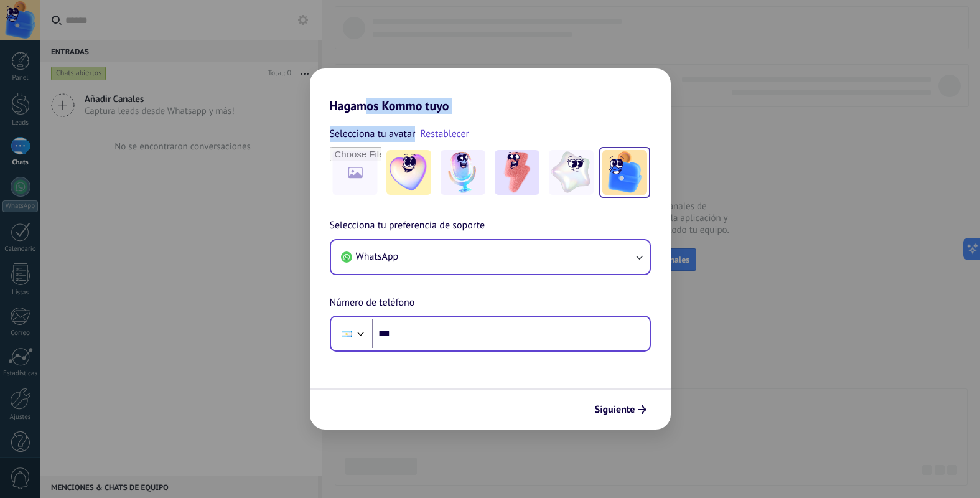 The height and width of the screenshot is (498, 980). What do you see at coordinates (445, 134) in the screenshot?
I see `a: Restablecer` at bounding box center [445, 134].